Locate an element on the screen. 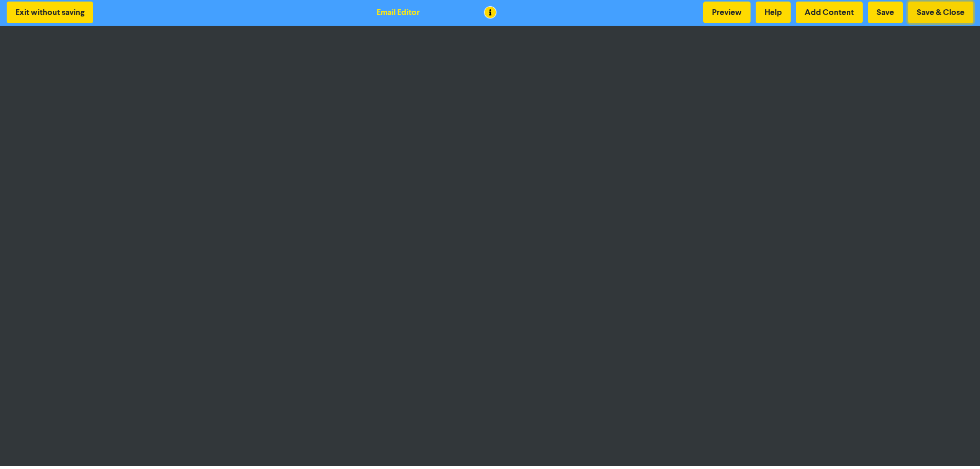 The width and height of the screenshot is (980, 469). button: Exit without saving is located at coordinates (50, 13).